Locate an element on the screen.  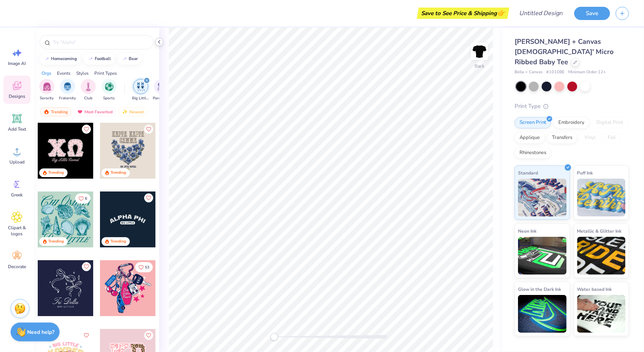
div: filter for Club is located at coordinates (88, 90).